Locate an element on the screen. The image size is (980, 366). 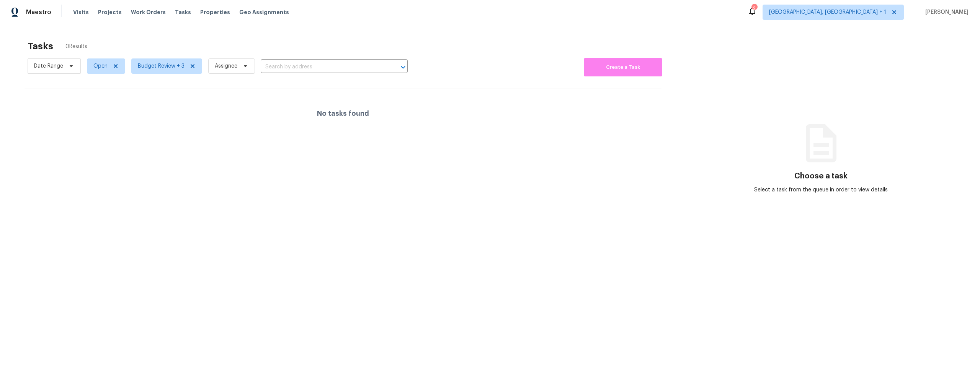
div: 2 is located at coordinates (754, 8).